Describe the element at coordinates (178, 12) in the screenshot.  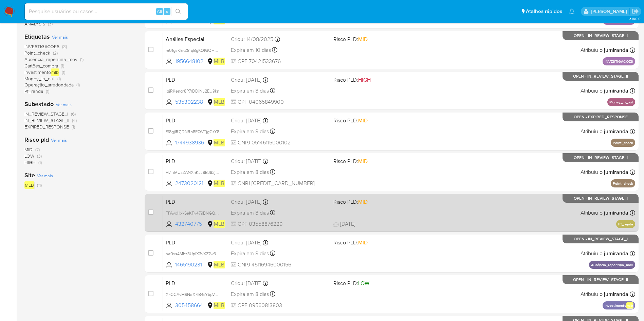
I see `button: search-icon` at that location.